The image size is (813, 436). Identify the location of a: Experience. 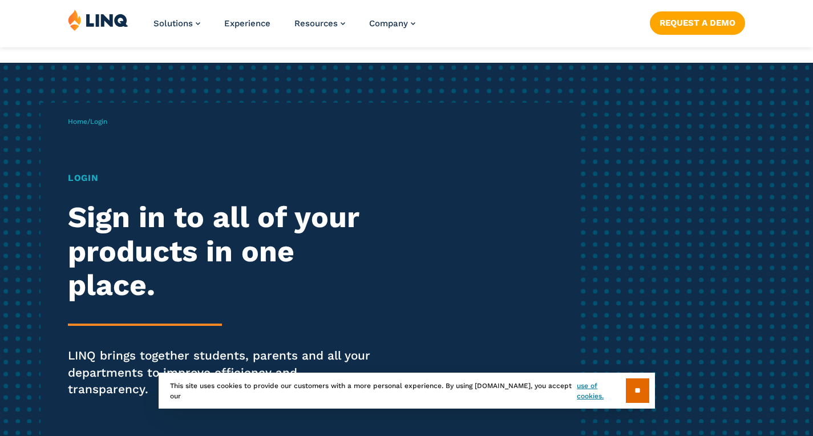
(247, 23).